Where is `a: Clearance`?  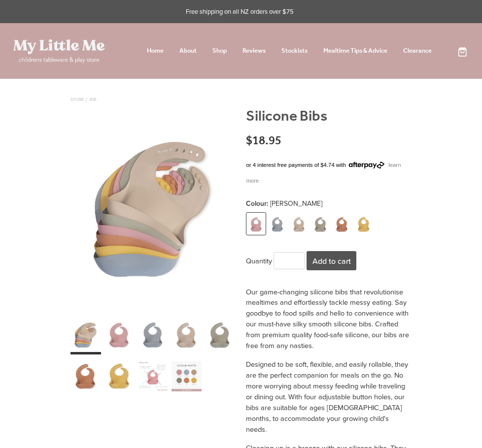
a: Clearance is located at coordinates (417, 51).